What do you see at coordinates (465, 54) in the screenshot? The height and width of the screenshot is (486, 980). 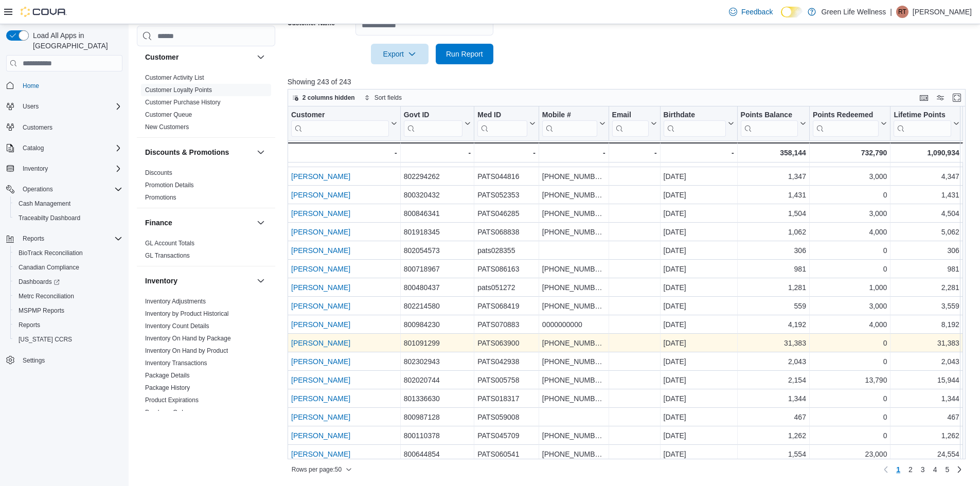 I see `span: Run Report` at bounding box center [465, 54].